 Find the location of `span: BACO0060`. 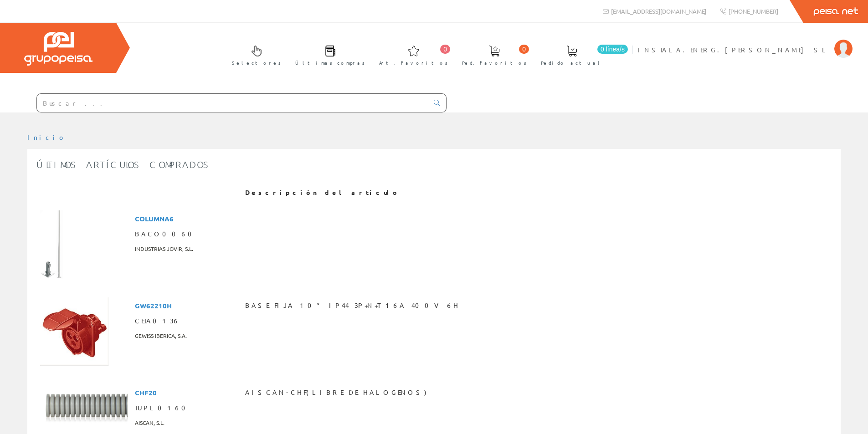

span: BACO0060 is located at coordinates (165, 233).